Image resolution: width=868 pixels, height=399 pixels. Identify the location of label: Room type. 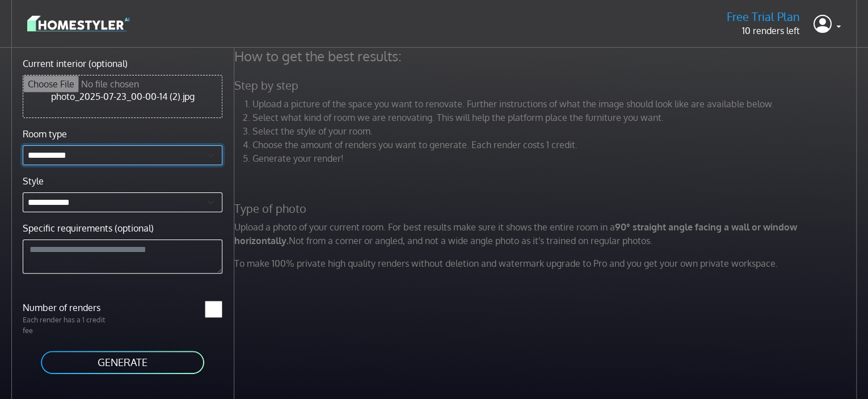
(45, 134).